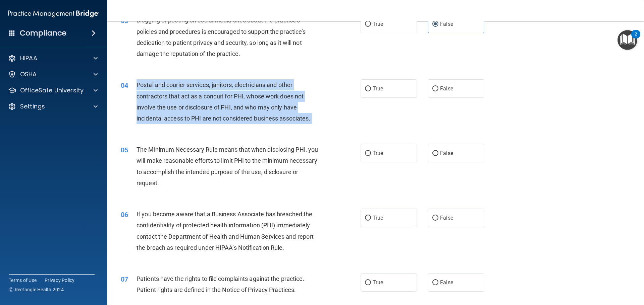 This screenshot has height=305, width=644. I want to click on button: Open Resource Center, 2 new notifications, so click(627, 40).